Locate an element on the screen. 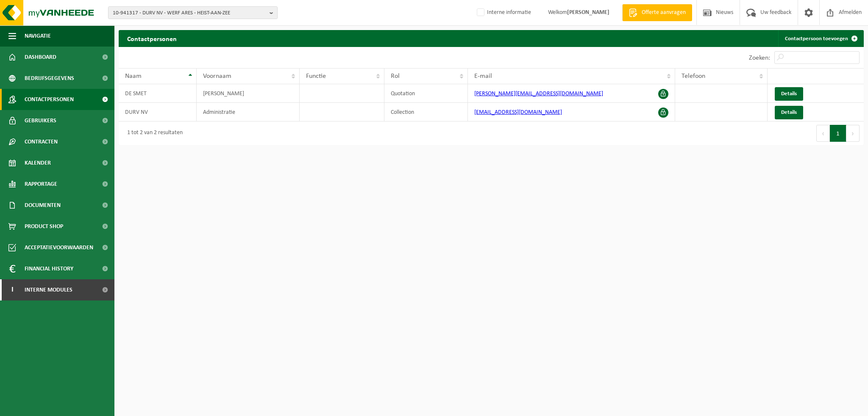 The image size is (868, 416). span: Functie is located at coordinates (316, 76).